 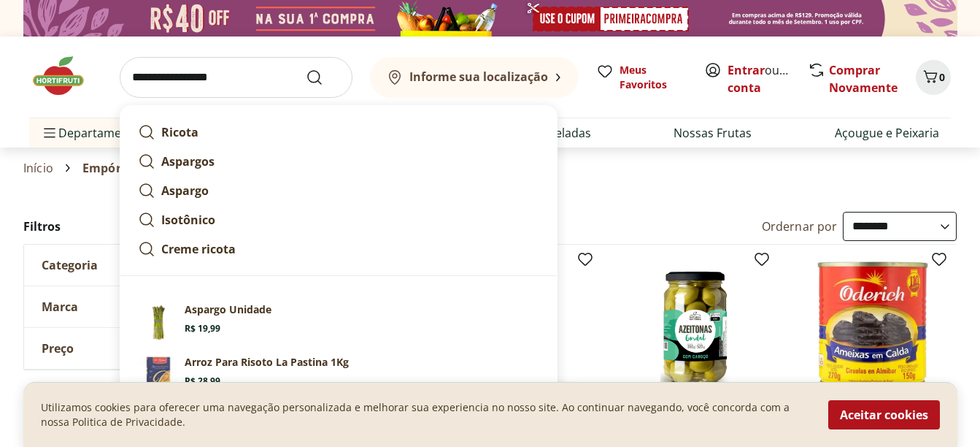 What do you see at coordinates (873, 325) in the screenshot?
I see `img: Ameixa em calda Oderich 150g` at bounding box center [873, 325].